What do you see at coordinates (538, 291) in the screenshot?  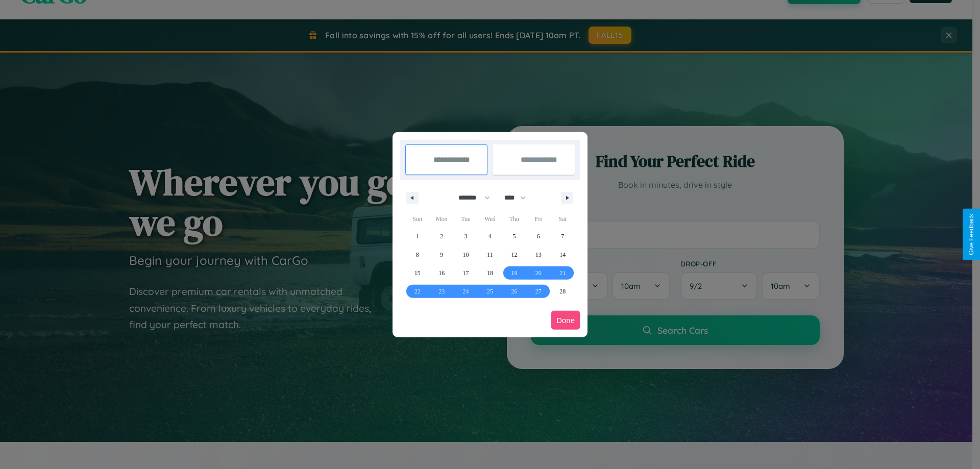 I see `button: 27` at bounding box center [538, 291].